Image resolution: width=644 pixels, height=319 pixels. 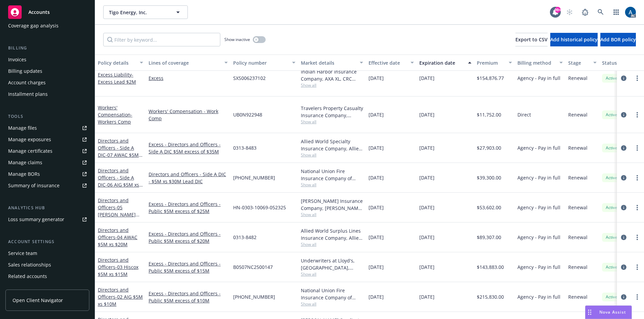 I want to click on a: Service team, so click(x=47, y=253).